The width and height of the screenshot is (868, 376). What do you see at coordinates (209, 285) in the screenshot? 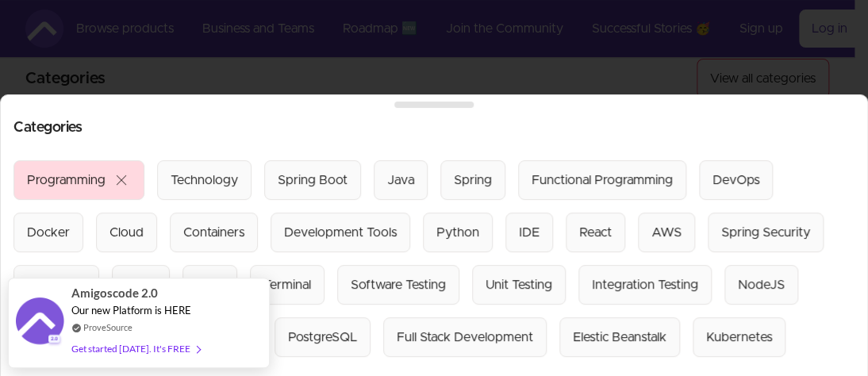
I see `div: Bash` at bounding box center [209, 285].